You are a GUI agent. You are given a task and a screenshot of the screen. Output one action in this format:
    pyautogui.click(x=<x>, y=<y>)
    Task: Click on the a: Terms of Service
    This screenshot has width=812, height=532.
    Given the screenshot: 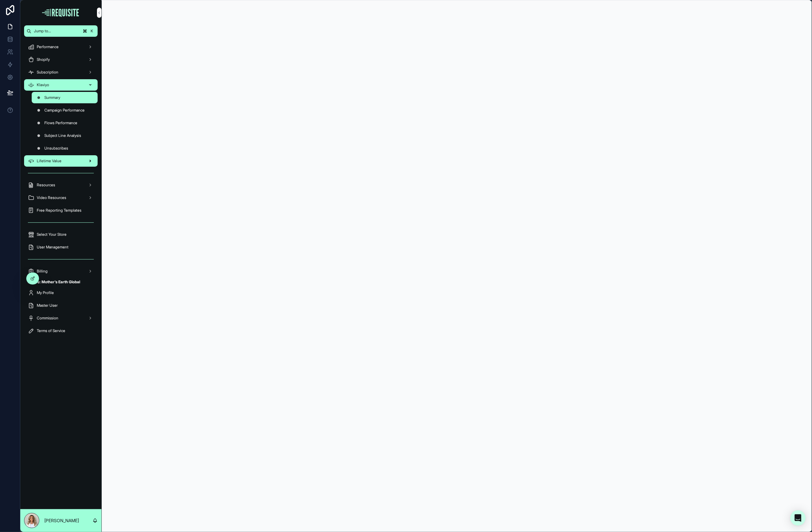 What is the action you would take?
    pyautogui.click(x=61, y=331)
    